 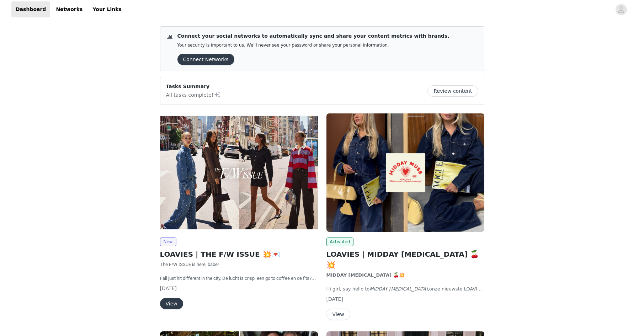 What do you see at coordinates (30, 9) in the screenshot?
I see `a: Dashboard` at bounding box center [30, 9].